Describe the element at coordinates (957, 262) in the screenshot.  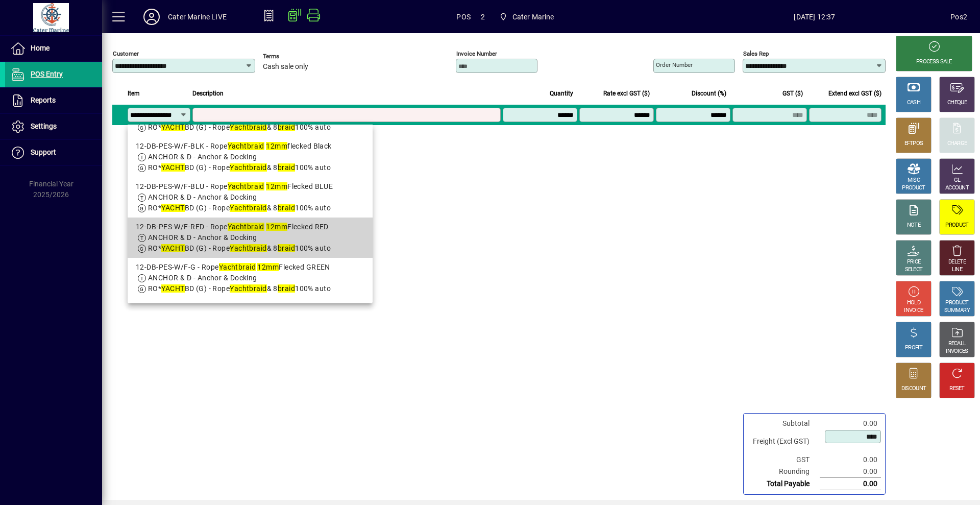
I see `div: DELETE` at that location.